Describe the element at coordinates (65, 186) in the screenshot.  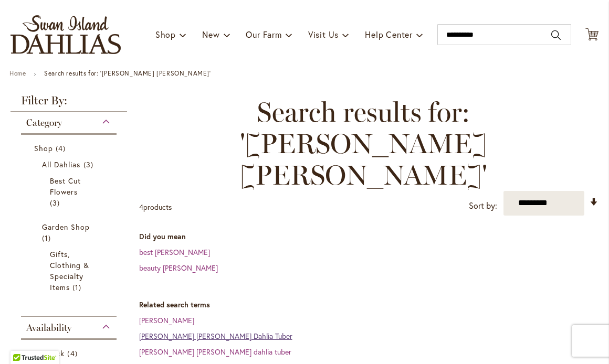
I see `span: Best Cut Flowers` at that location.